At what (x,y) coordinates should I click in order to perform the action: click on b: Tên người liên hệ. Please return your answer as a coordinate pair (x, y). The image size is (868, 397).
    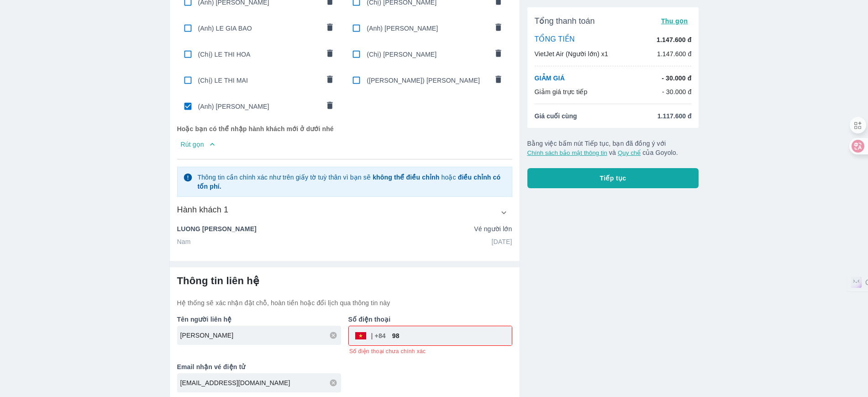
    Looking at the image, I should click on (204, 319).